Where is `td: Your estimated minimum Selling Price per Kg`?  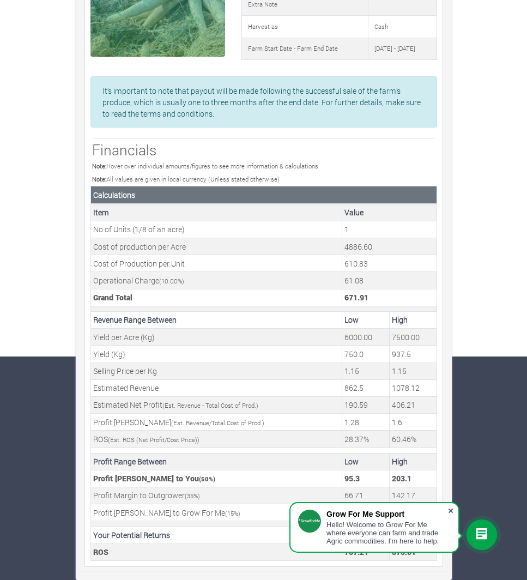 td: Your estimated minimum Selling Price per Kg is located at coordinates (365, 371).